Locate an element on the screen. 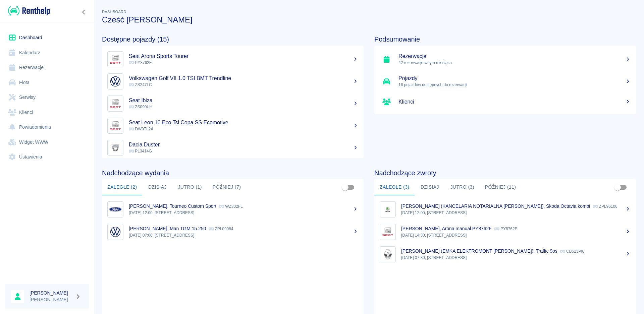  span: DW9TL24 is located at coordinates (141, 129).